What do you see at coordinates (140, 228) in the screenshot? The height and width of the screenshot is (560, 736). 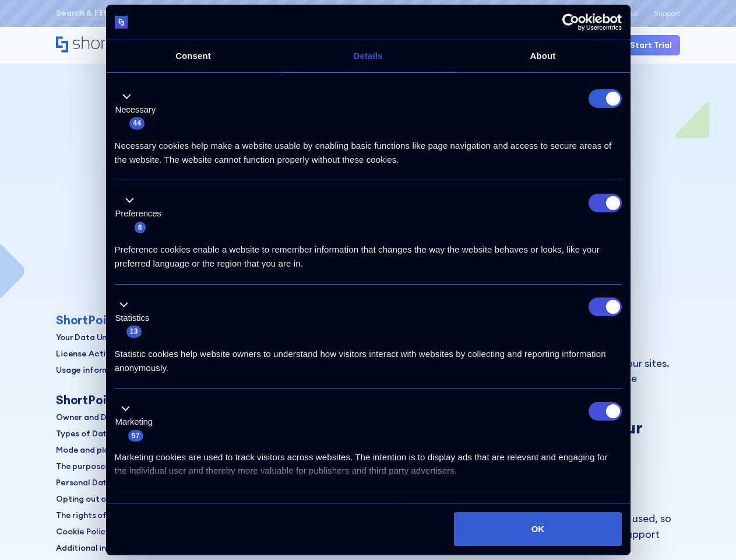 I see `span: 6` at bounding box center [140, 228].